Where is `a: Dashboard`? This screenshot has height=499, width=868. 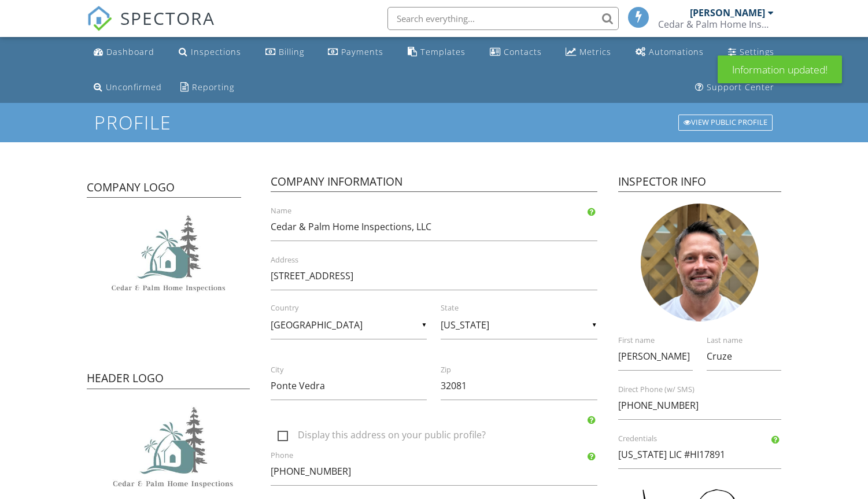 a: Dashboard is located at coordinates (124, 52).